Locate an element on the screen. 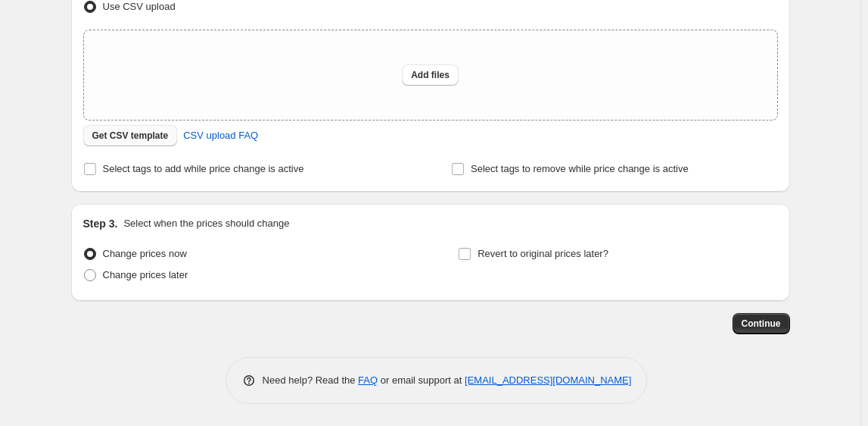 This screenshot has height=426, width=868. span: Need help? Read the is located at coordinates (311, 380).